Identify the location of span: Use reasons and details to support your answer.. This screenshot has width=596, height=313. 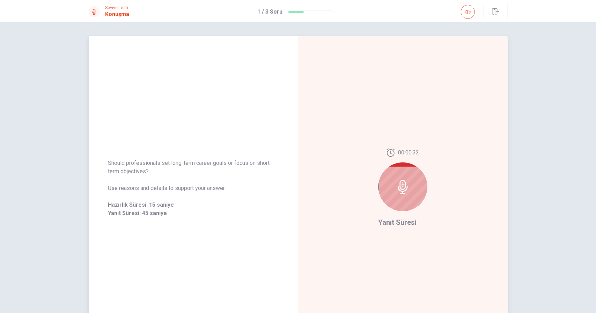
(193, 188).